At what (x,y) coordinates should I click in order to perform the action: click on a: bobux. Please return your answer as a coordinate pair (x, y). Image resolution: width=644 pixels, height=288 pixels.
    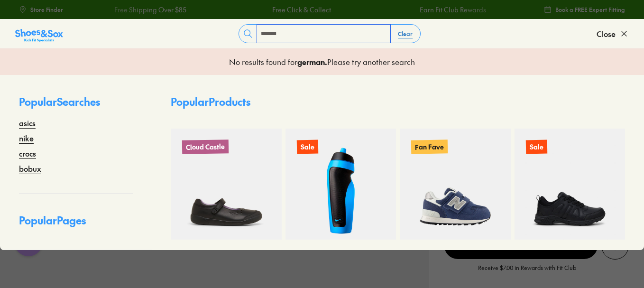
    Looking at the image, I should click on (30, 169).